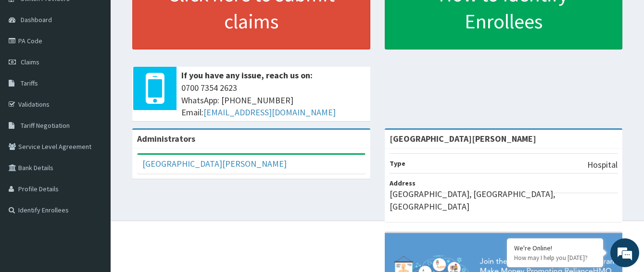 This screenshot has height=272, width=644. What do you see at coordinates (397, 163) in the screenshot?
I see `b: Type` at bounding box center [397, 163].